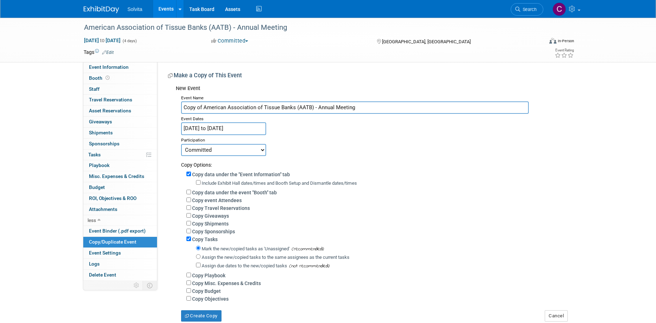  What do you see at coordinates (275, 257) in the screenshot?
I see `label: Assign the new/copied tasks to the same assignees as the current tasks` at bounding box center [275, 257].